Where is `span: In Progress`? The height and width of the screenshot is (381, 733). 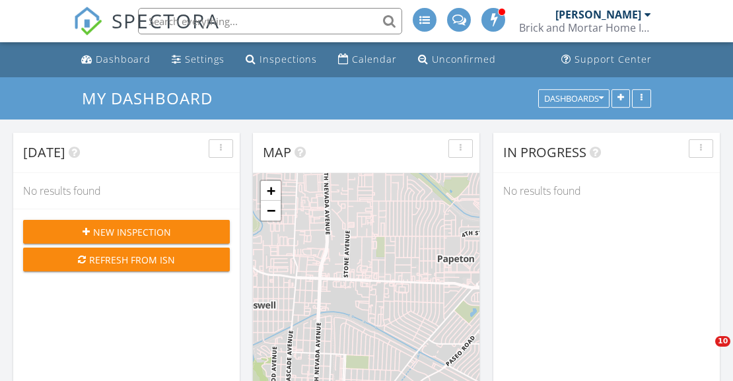
span: In Progress is located at coordinates (545, 152).